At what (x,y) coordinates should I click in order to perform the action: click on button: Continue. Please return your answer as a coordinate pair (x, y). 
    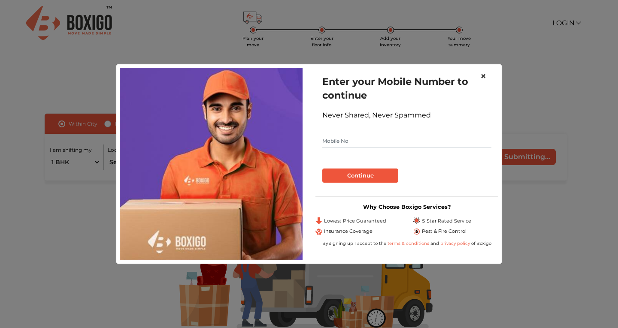
    Looking at the image, I should click on (360, 176).